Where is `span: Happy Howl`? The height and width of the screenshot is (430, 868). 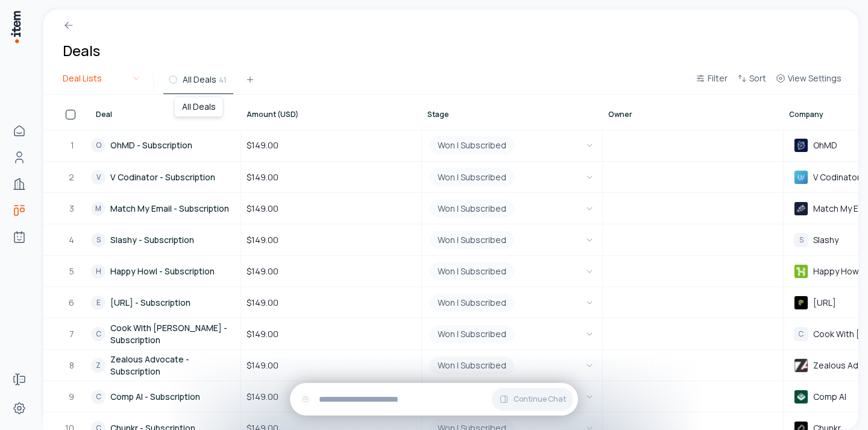
span: Happy Howl is located at coordinates (837, 271).